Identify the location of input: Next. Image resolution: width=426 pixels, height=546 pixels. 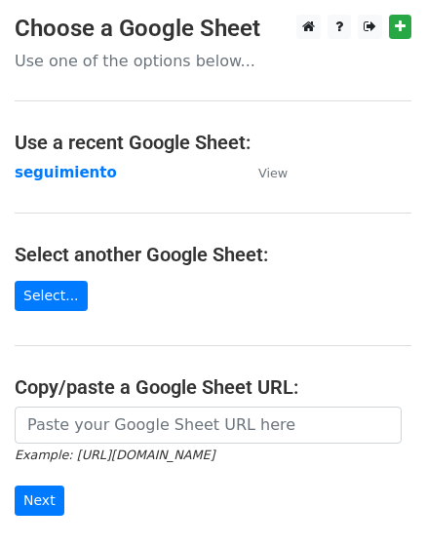
(39, 500).